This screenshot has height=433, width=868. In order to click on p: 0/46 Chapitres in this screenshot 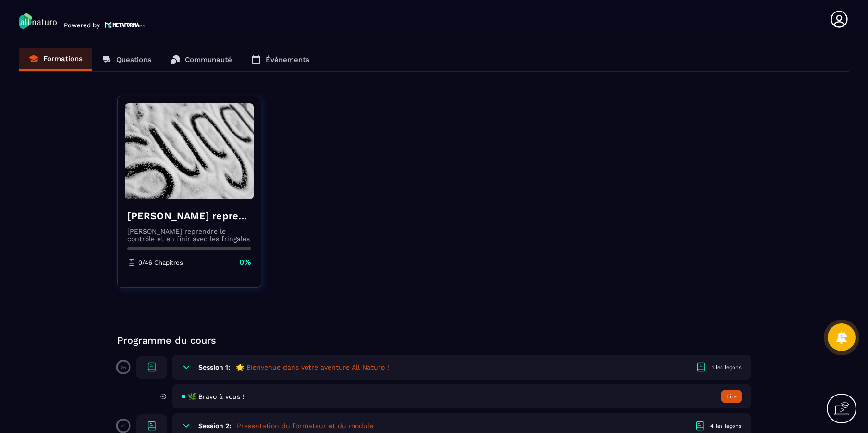, I will do `click(160, 263)`.